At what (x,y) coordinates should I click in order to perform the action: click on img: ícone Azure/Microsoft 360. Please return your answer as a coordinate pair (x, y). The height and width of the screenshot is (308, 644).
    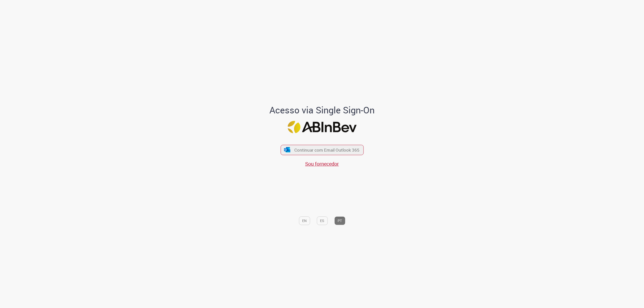
    Looking at the image, I should click on (287, 149).